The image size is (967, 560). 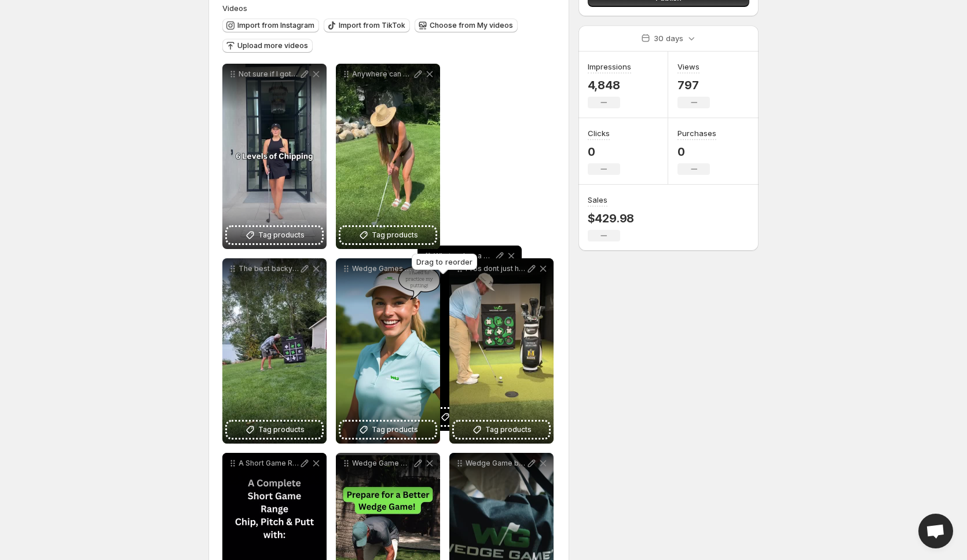 What do you see at coordinates (697, 134) in the screenshot?
I see `h3: Purchases` at bounding box center [697, 134].